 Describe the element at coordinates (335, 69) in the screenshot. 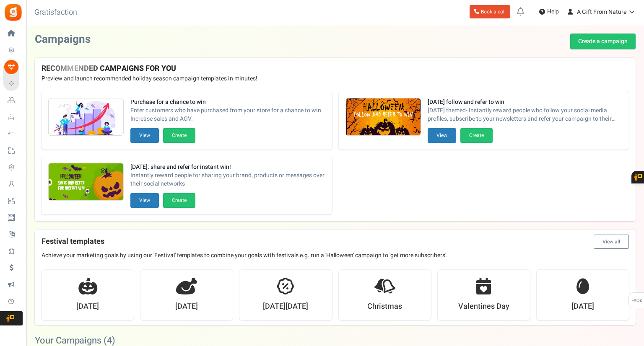

I see `h4: RECOMMENDED CAMPAIGNS FOR YOU` at that location.